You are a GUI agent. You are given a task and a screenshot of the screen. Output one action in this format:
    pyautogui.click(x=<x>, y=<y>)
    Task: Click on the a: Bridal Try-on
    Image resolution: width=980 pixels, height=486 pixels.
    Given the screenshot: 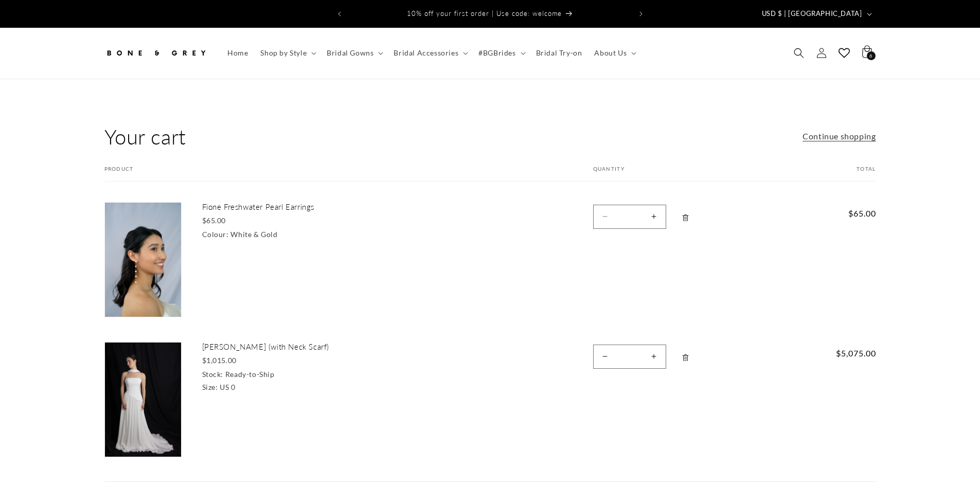 What is the action you would take?
    pyautogui.click(x=559, y=53)
    